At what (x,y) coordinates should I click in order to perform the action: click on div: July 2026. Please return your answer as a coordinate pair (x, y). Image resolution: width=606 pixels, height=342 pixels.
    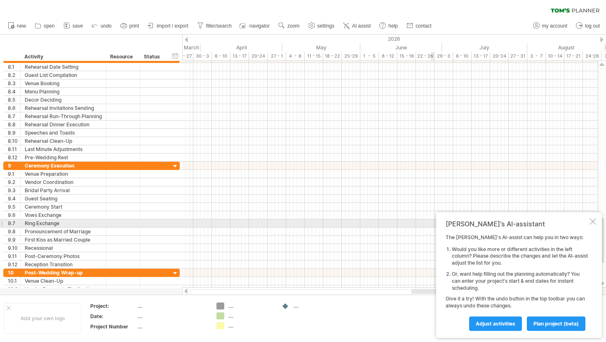
    Looking at the image, I should click on (484, 47).